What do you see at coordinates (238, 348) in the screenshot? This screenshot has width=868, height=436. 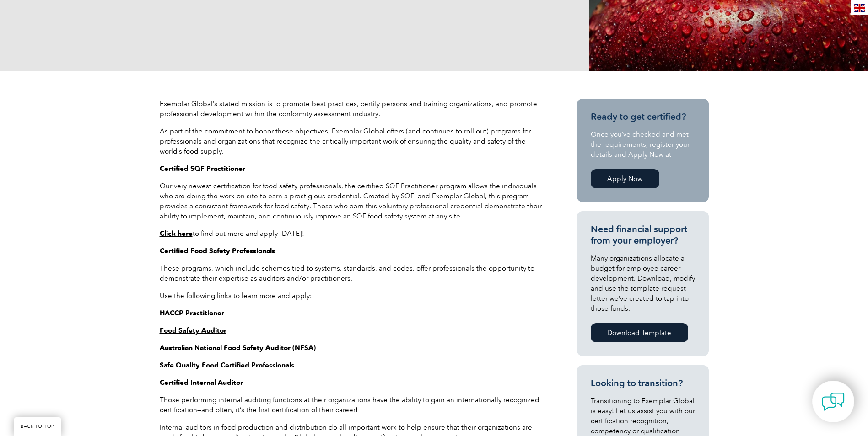 I see `a: Australian National Food Safety Auditor (NFSA)` at bounding box center [238, 348].